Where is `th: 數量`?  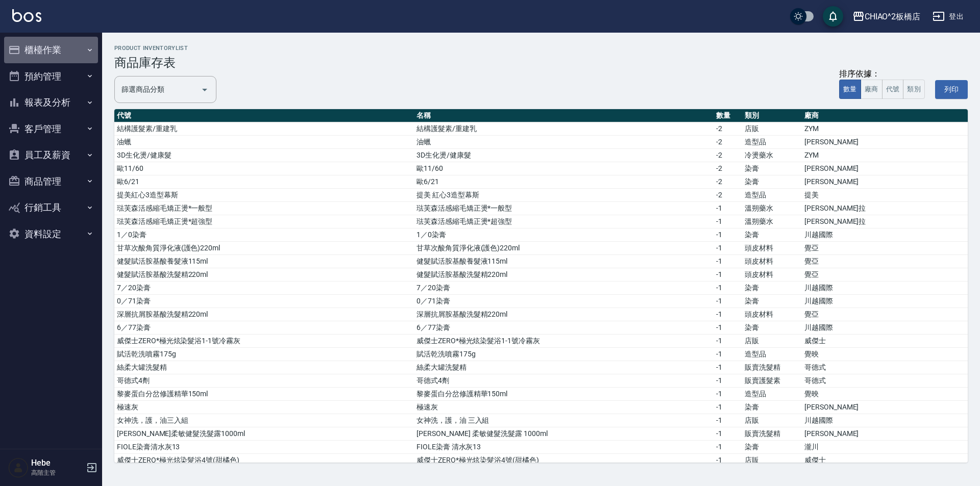 th: 數量 is located at coordinates (728, 116).